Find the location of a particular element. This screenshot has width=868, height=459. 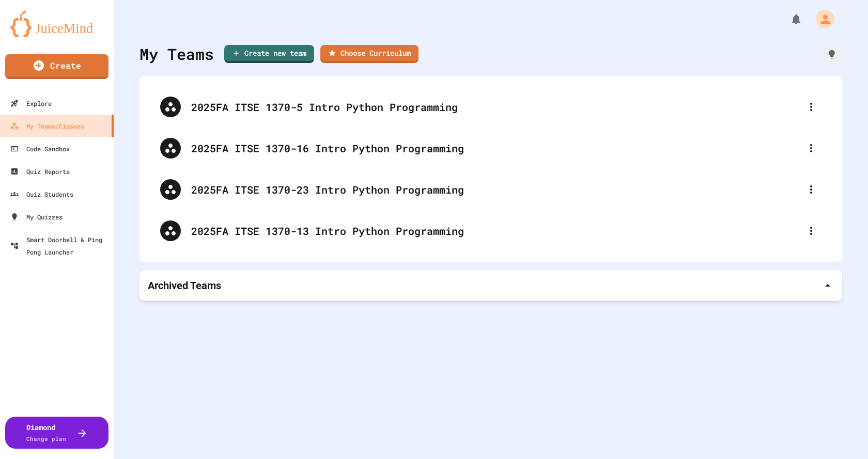

a: Choose Curriculum is located at coordinates (369, 54).